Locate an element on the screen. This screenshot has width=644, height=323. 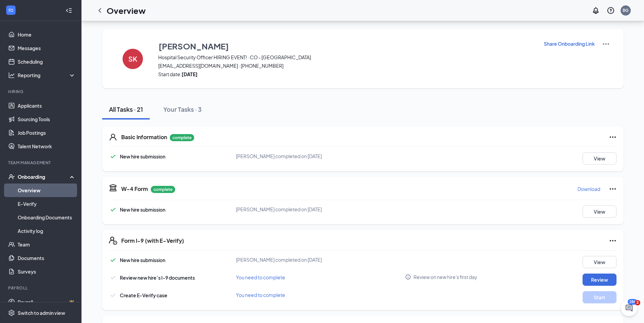
a: Sourcing Tools is located at coordinates (47, 119).